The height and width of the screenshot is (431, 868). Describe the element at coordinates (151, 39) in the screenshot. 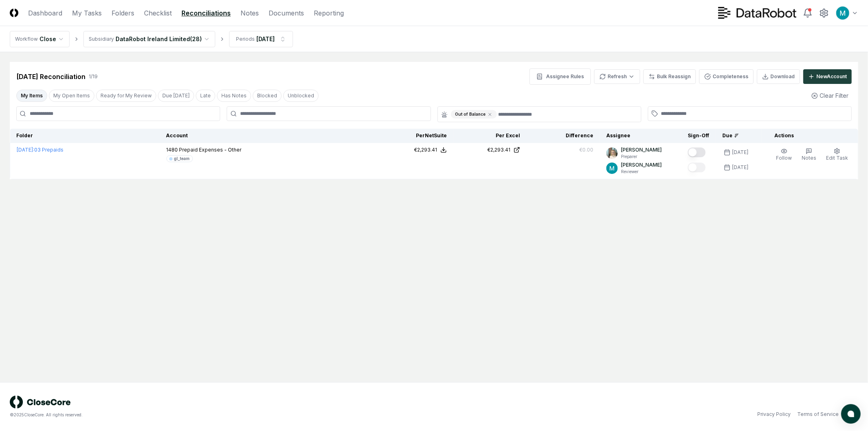

I see `nav: breadcrumb` at that location.